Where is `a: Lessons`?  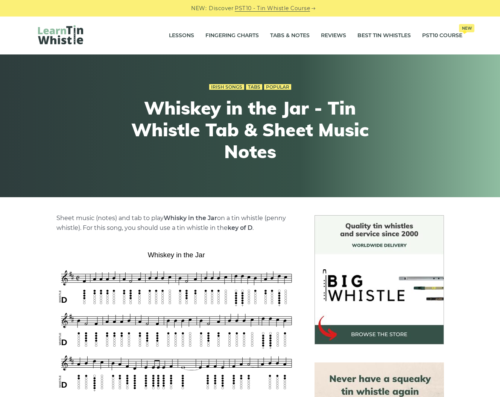 a: Lessons is located at coordinates (181, 36).